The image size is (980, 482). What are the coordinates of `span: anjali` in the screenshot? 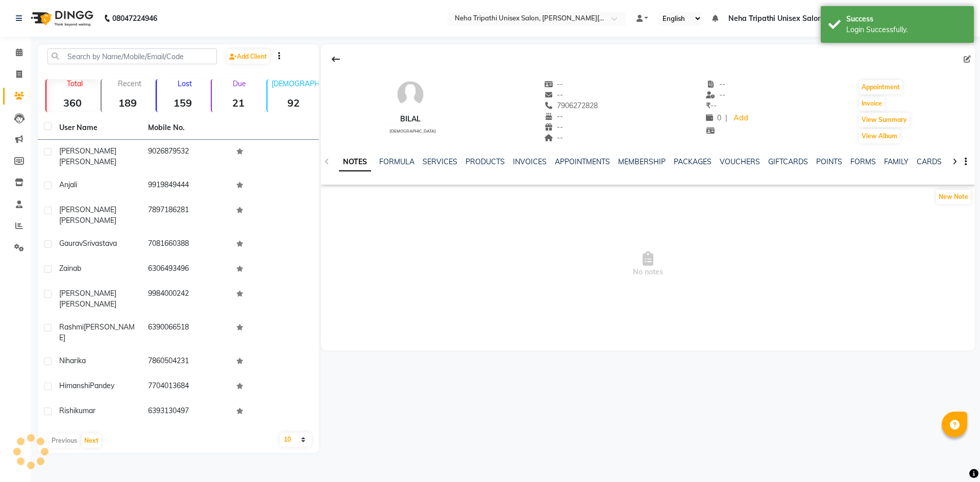 It's located at (68, 185).